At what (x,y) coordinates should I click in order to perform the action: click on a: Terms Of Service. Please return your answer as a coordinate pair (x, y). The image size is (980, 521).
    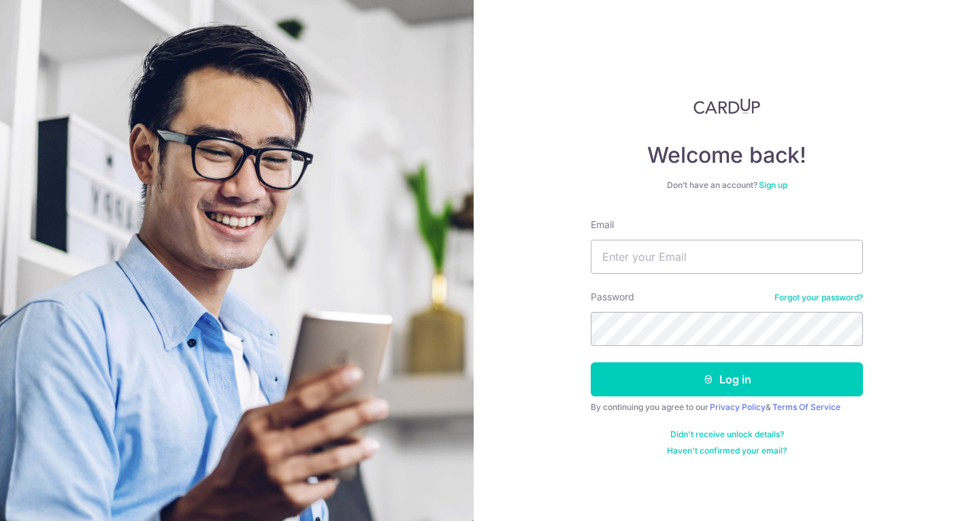
    Looking at the image, I should click on (807, 407).